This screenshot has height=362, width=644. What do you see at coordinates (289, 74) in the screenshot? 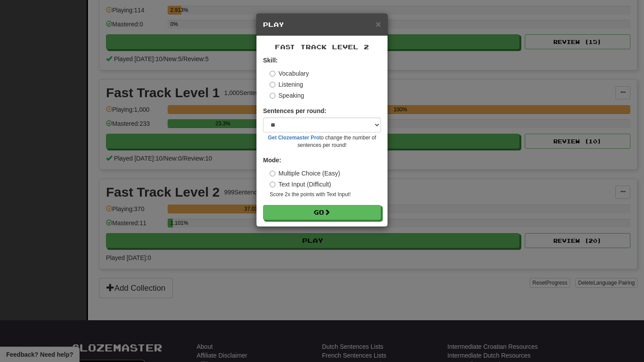
I see `label: Vocabulary` at bounding box center [289, 74].